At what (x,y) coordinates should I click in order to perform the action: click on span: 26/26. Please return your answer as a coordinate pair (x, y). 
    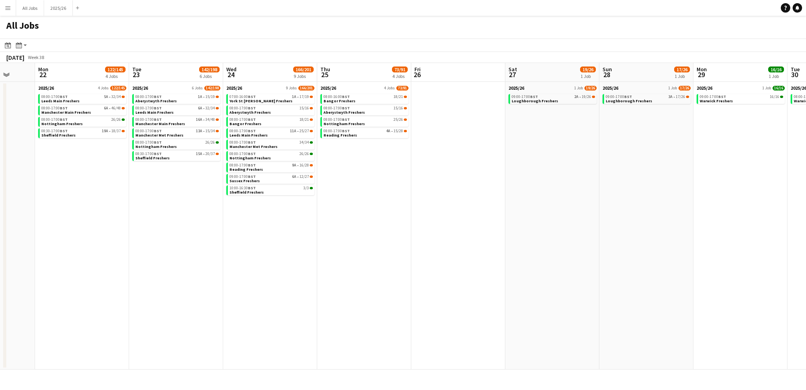
    Looking at the image, I should click on (123, 120).